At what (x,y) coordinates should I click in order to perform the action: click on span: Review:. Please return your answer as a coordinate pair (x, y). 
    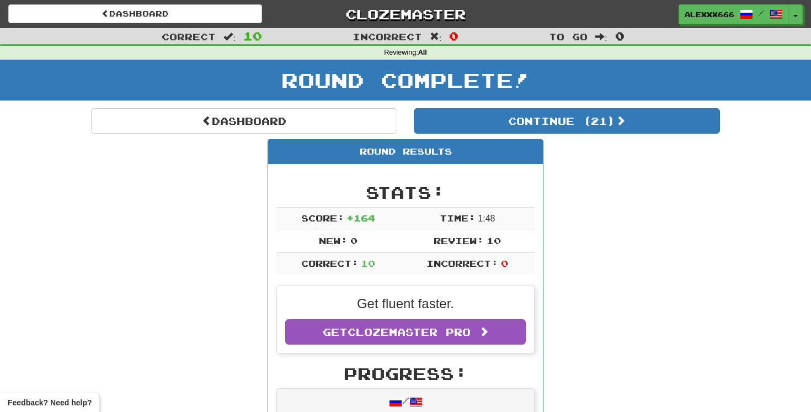
    Looking at the image, I should click on (458, 240).